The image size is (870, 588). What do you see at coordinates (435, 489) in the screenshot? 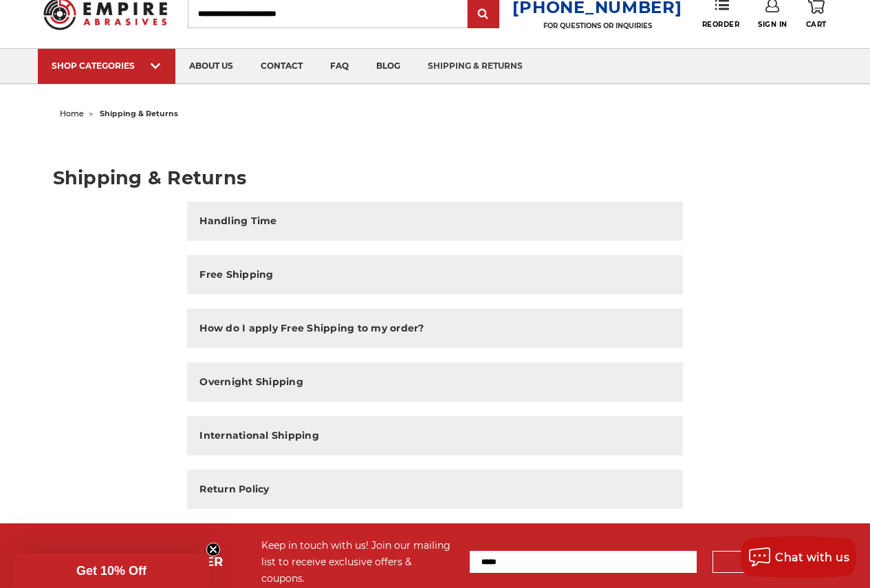
I see `button: Return Policy` at bounding box center [435, 489].